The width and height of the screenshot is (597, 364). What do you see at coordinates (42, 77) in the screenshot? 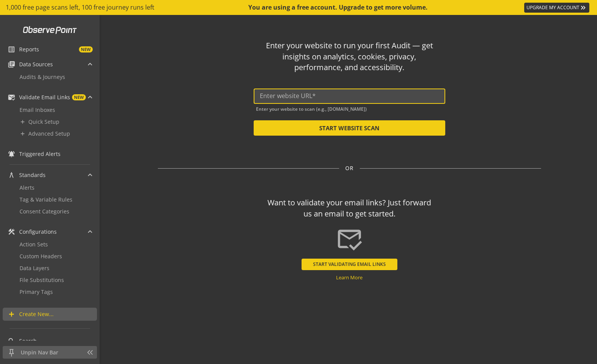
I see `span: Audits & Journeys` at bounding box center [42, 77].